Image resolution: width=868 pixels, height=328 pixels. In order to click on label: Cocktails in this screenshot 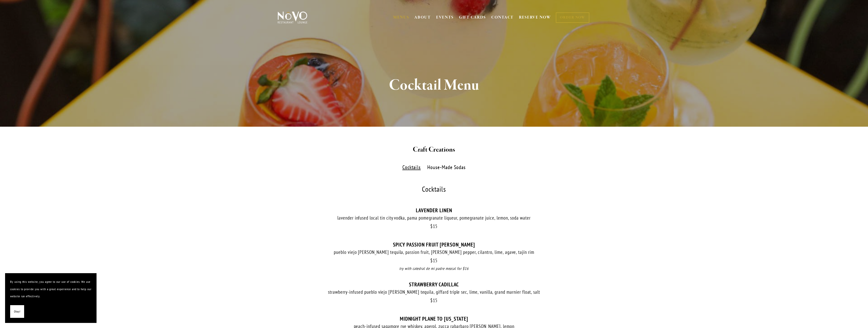, I will do `click(411, 167)`.